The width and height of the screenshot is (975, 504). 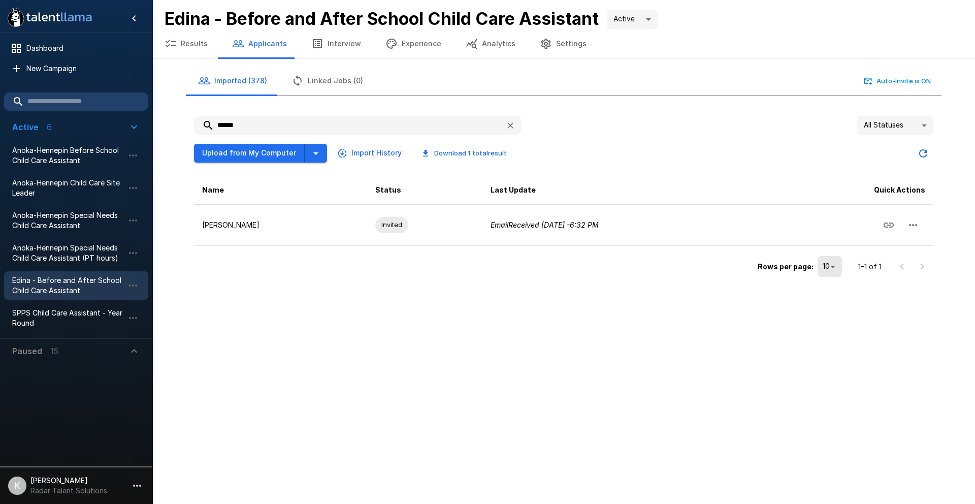 What do you see at coordinates (370, 153) in the screenshot?
I see `button: Import History` at bounding box center [370, 153].